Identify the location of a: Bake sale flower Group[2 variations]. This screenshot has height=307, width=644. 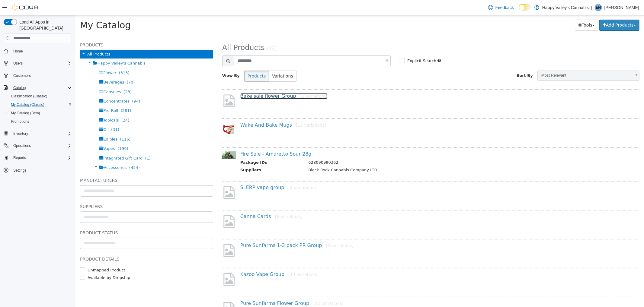
(208, 80).